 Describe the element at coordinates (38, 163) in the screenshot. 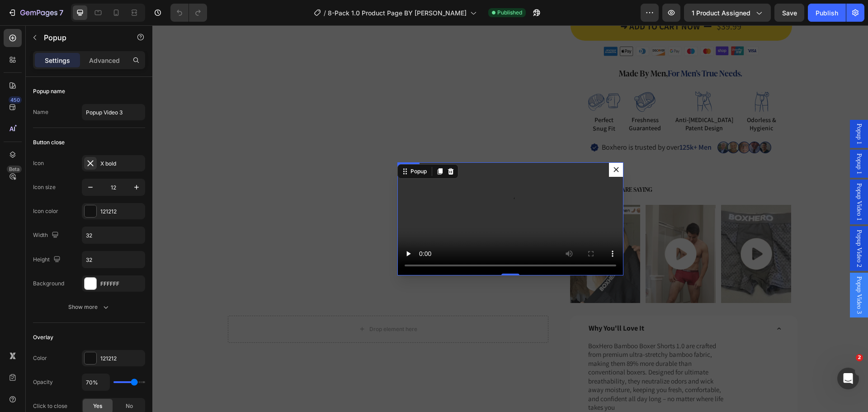

I see `div: Icon` at that location.